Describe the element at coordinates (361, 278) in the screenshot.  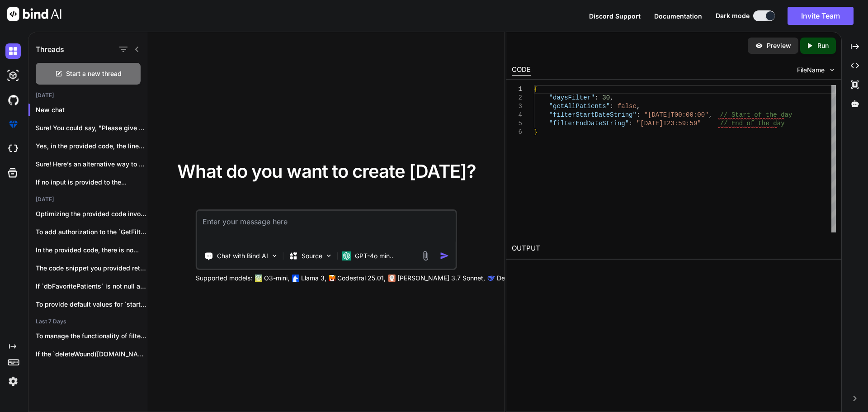
I see `p: Codestral 25.01,` at that location.